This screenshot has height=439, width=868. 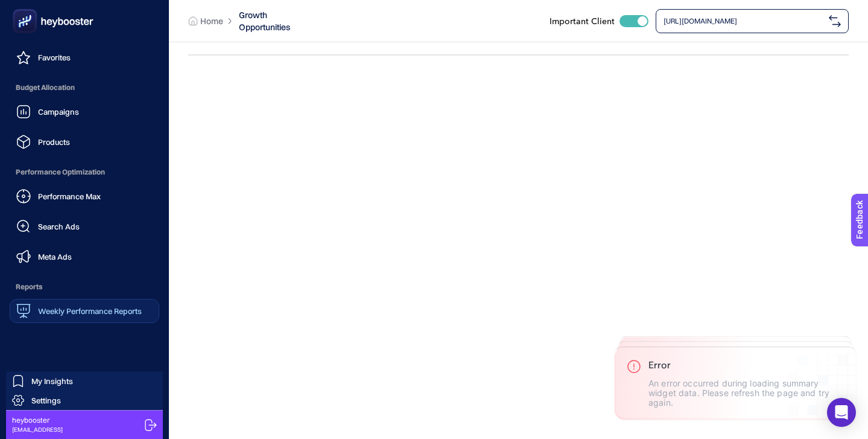 What do you see at coordinates (58, 226) in the screenshot?
I see `span: Search Ads` at bounding box center [58, 226].